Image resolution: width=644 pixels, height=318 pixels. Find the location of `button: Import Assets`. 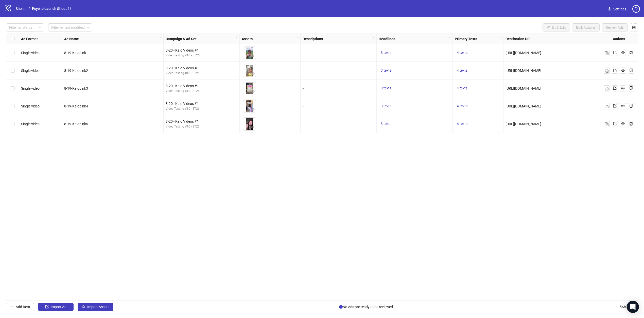

button: Import Assets is located at coordinates (95, 307).